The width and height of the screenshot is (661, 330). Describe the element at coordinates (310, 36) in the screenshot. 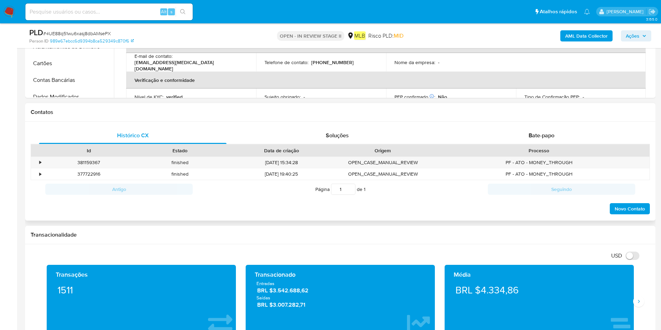

I see `p: OPEN - IN REVIEW STAGE II` at that location.